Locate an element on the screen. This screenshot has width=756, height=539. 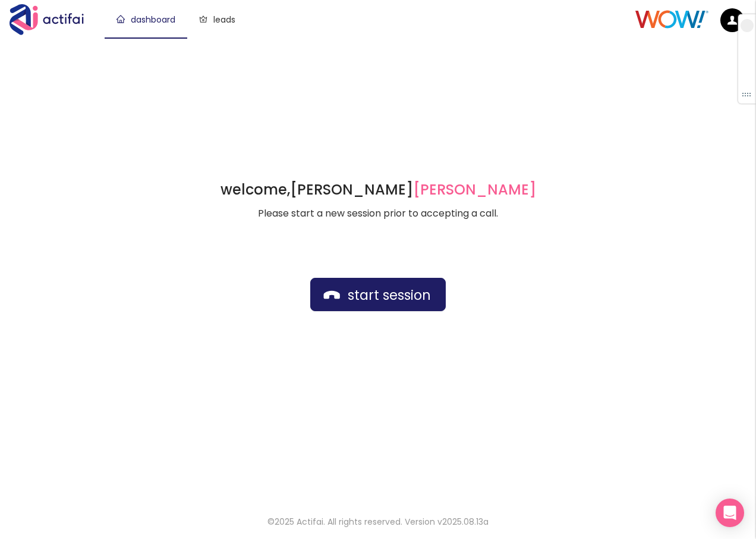
a: dashboard is located at coordinates (145, 19).